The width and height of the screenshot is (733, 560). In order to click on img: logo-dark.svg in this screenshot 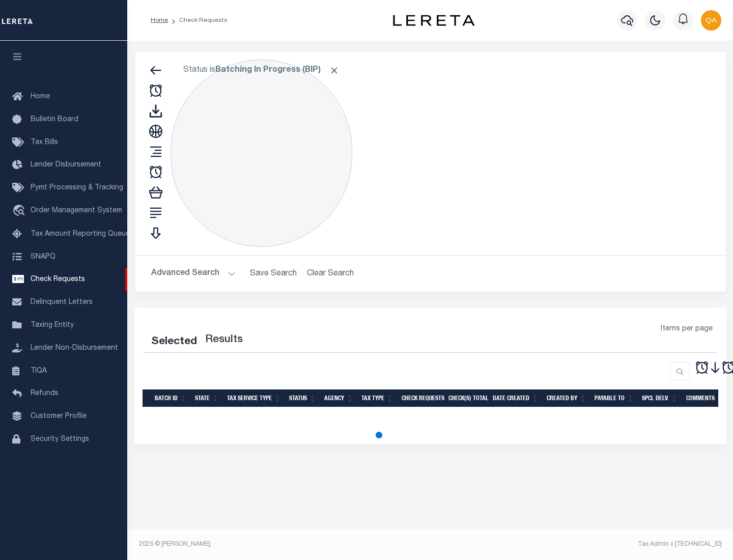, I will do `click(434, 21)`.